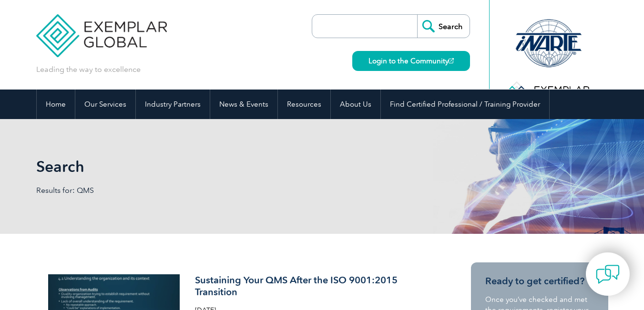 This screenshot has width=644, height=310. Describe the element at coordinates (304, 104) in the screenshot. I see `a: Resources` at that location.